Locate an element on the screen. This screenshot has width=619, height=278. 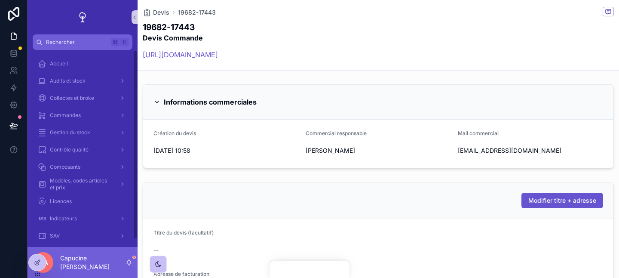
span: Composants is located at coordinates (65, 167).